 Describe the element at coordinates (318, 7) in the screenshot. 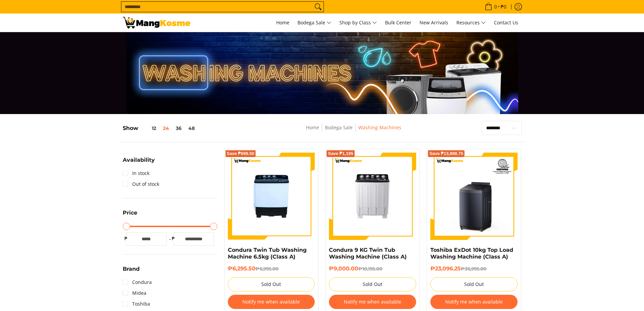

I see `button: Search` at that location.